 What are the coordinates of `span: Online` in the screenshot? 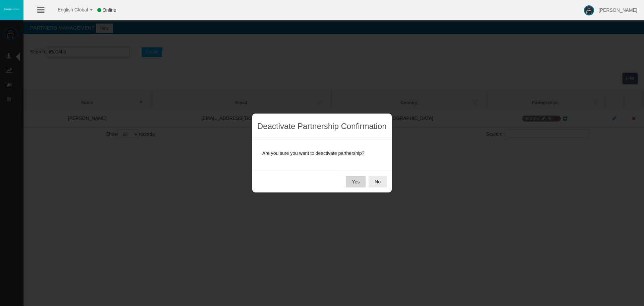 It's located at (109, 10).